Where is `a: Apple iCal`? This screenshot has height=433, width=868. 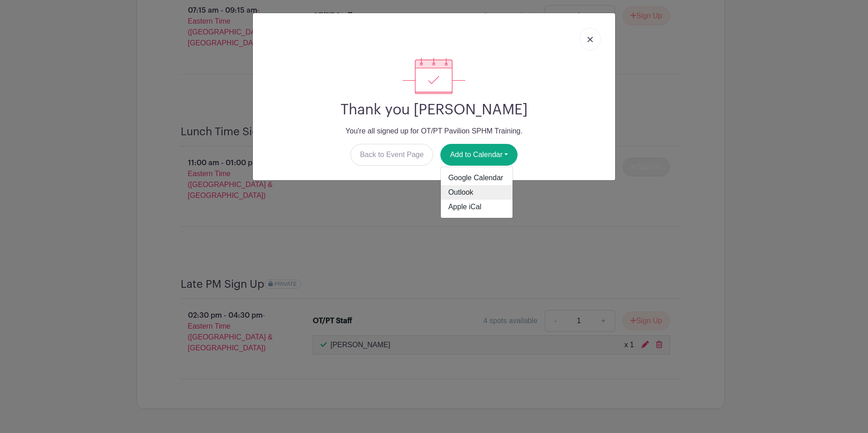 a: Apple iCal is located at coordinates (477, 207).